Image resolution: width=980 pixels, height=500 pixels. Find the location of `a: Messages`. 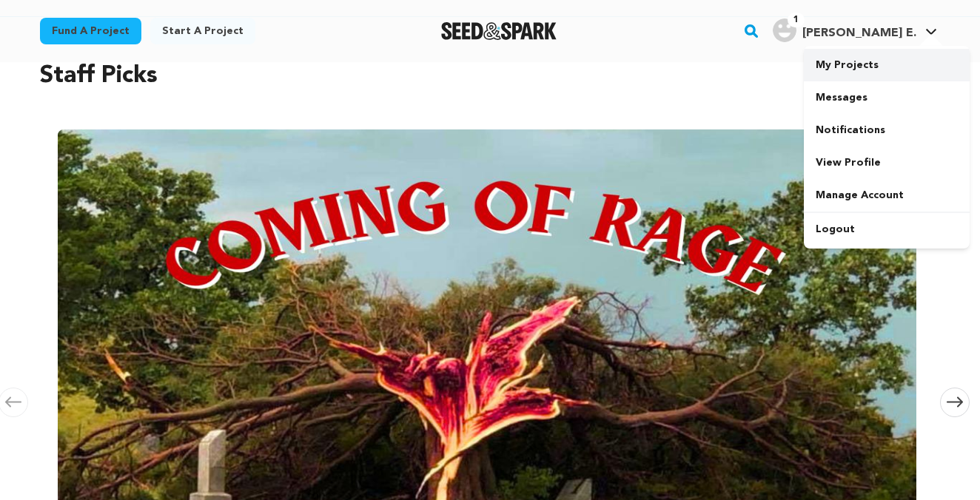

a: Messages is located at coordinates (887, 98).